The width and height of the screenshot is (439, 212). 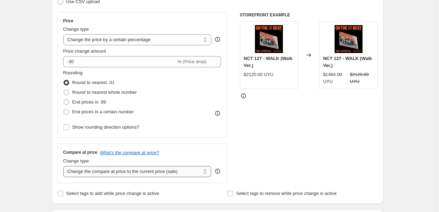 I want to click on span: Rounding, so click(x=73, y=73).